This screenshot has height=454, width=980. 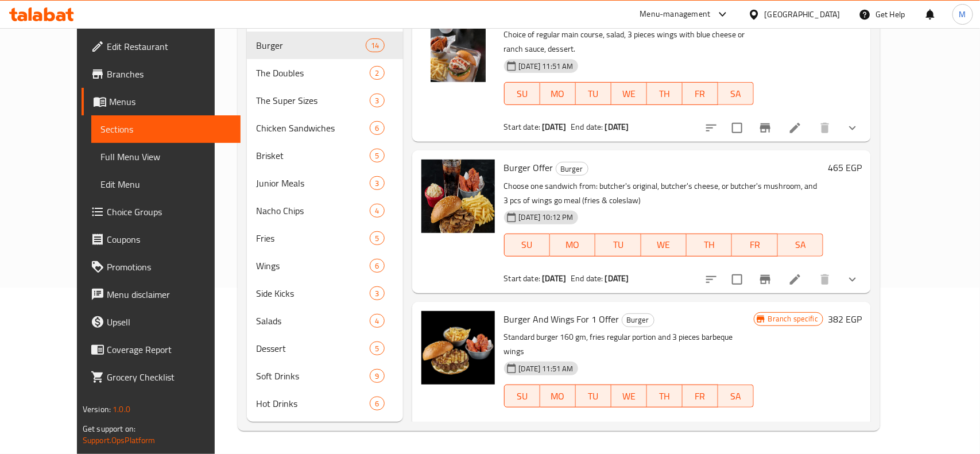 I want to click on a: Grocery Checklist, so click(x=161, y=377).